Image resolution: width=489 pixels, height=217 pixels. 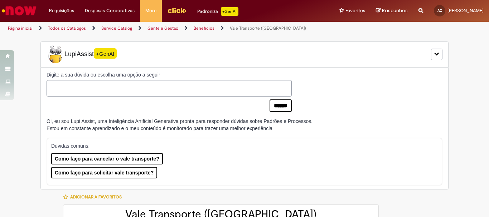 What do you see at coordinates (169, 75) in the screenshot?
I see `label: Digite a sua dúvida ou escolha uma opção a seguir` at bounding box center [169, 75].